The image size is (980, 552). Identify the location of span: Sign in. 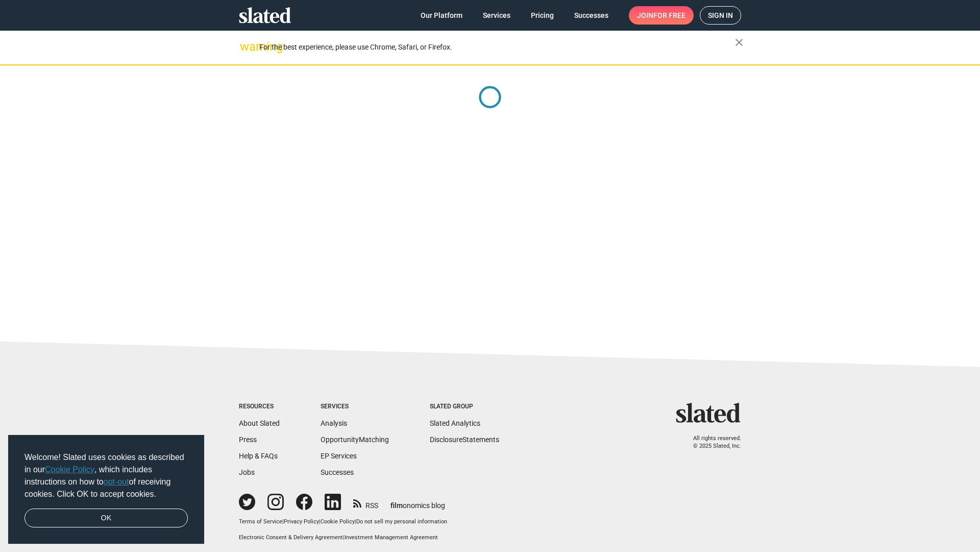
(720, 16).